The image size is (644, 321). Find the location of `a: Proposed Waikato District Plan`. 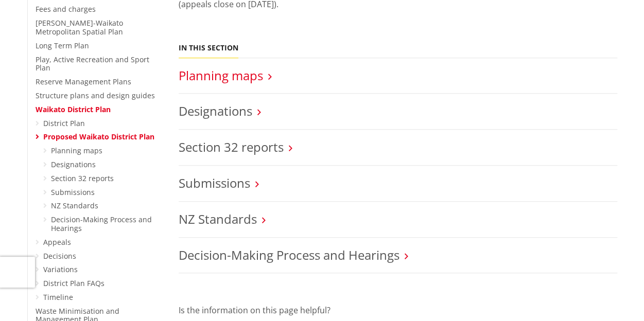

a: Proposed Waikato District Plan is located at coordinates (99, 136).